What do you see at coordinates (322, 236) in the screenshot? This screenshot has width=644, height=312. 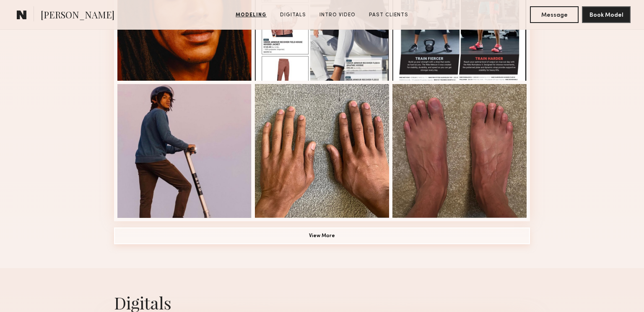 I see `button: View More` at bounding box center [322, 236].